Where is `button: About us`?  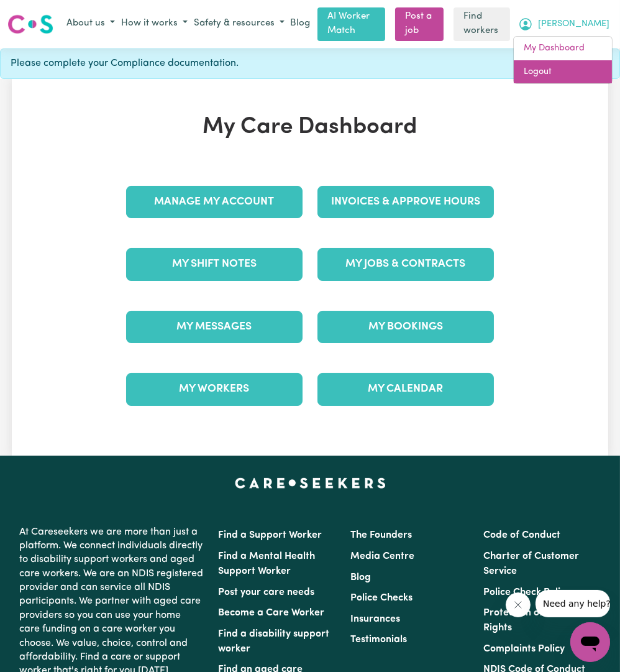 button: About us is located at coordinates (91, 24).